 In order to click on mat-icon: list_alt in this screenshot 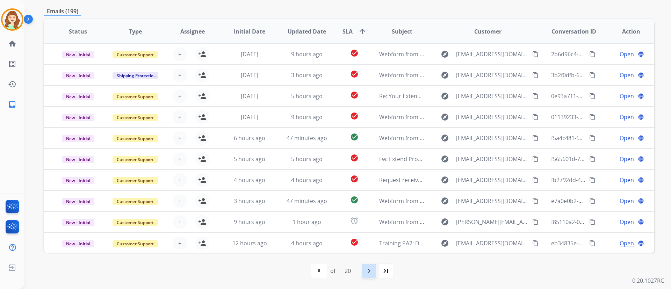, I will do `click(12, 64)`.